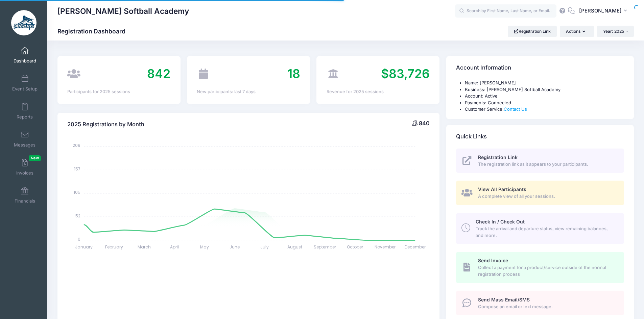  I want to click on tspan: January, so click(84, 247).